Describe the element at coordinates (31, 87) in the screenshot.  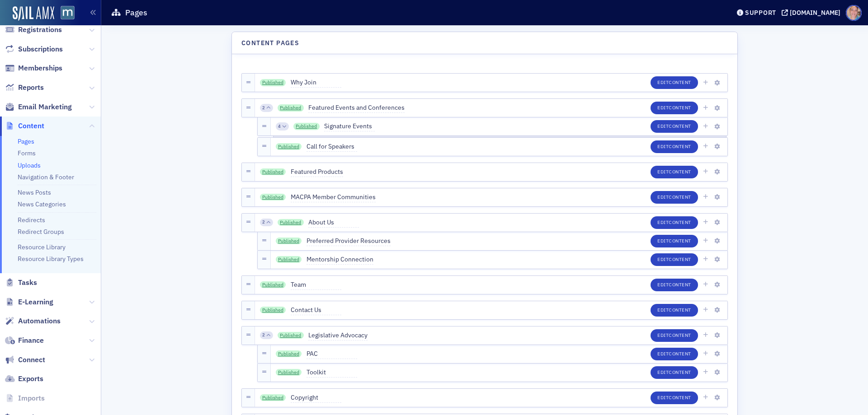
I see `span: Reports` at that location.